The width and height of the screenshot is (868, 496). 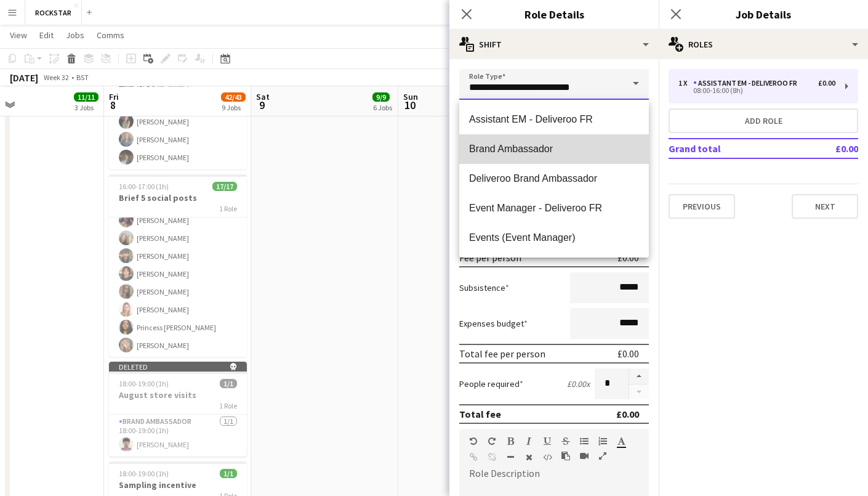 I want to click on div: Total fee, so click(x=480, y=414).